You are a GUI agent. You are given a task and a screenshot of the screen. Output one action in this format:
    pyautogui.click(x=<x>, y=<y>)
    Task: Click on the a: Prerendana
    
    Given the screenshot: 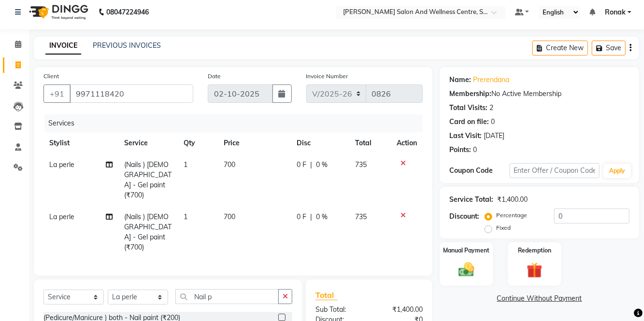 What is the action you would take?
    pyautogui.click(x=491, y=80)
    